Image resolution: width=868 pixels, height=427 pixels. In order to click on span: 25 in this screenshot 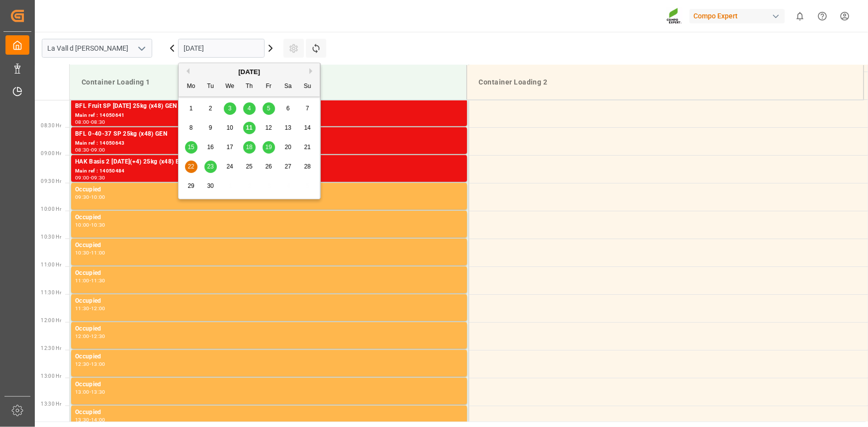, I will do `click(248, 167)`.